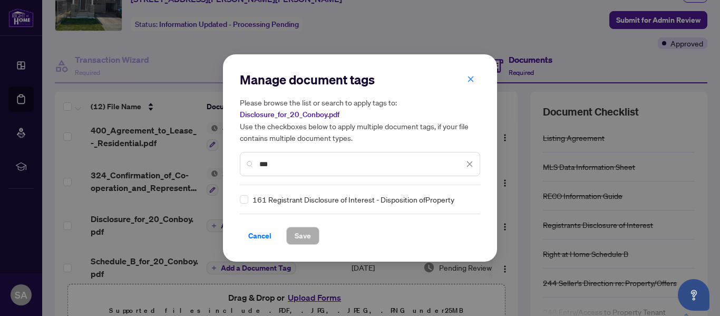 The width and height of the screenshot is (720, 316). Describe the element at coordinates (260, 236) in the screenshot. I see `button: Cancel` at that location.